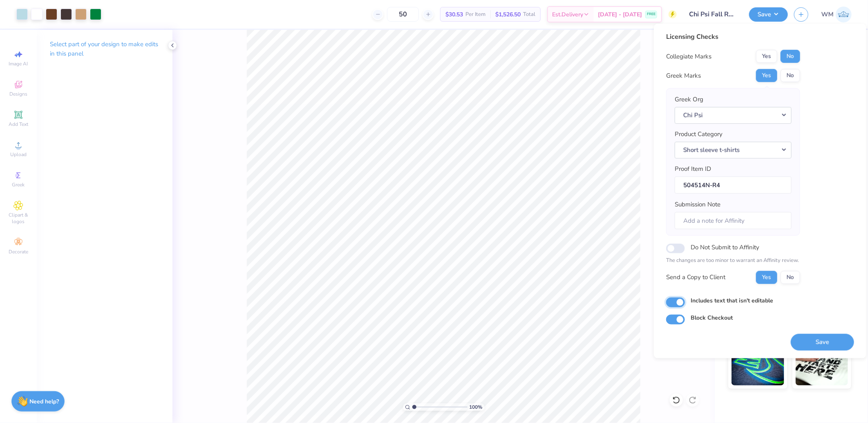 The image size is (868, 423). Describe the element at coordinates (508, 15) in the screenshot. I see `span: $1,526.50` at that location.